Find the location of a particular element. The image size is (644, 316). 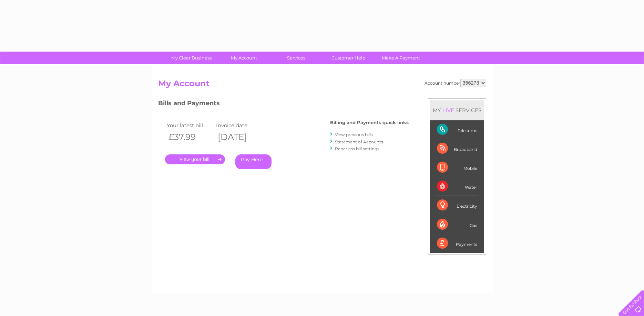

div: Gas is located at coordinates (457, 225).